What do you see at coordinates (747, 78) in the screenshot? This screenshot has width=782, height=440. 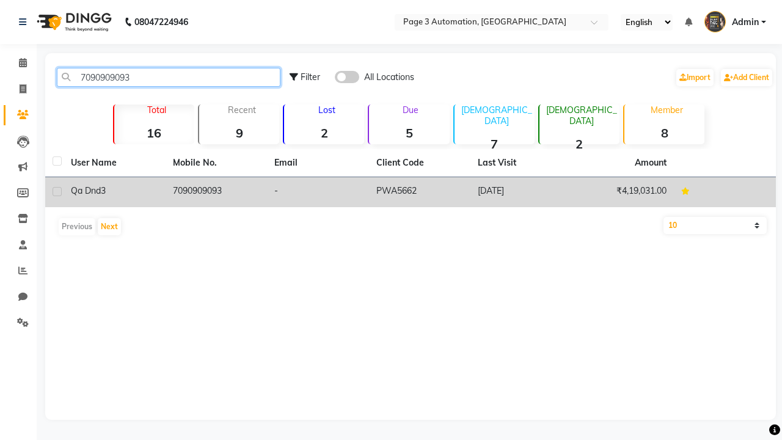 I see `a: Add Client` at bounding box center [747, 78].